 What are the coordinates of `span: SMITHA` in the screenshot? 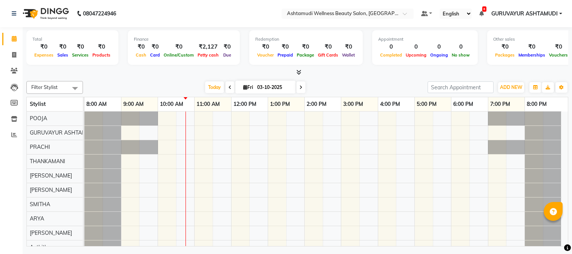 It's located at (40, 204).